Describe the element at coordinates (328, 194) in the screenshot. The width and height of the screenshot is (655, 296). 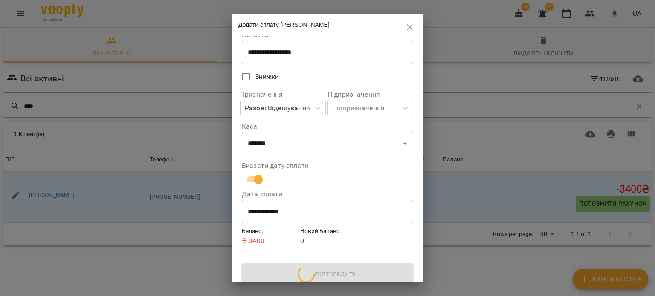
I see `label: Дата сплати` at that location.